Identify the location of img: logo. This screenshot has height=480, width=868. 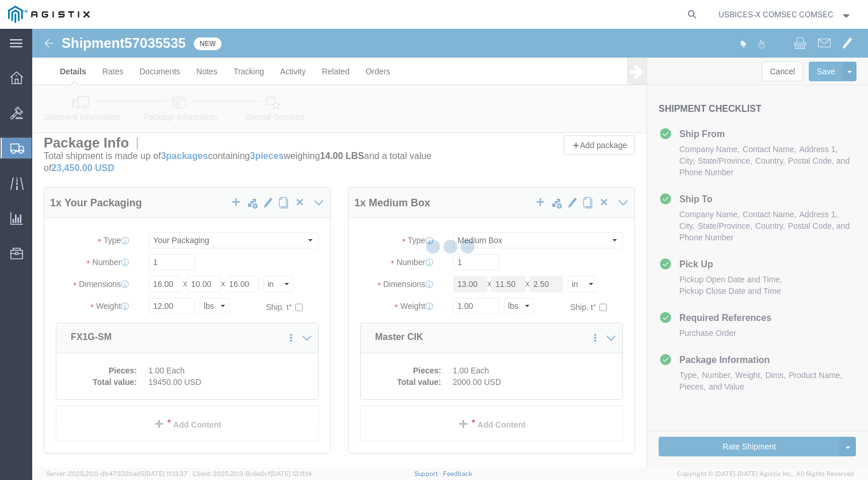
(49, 15).